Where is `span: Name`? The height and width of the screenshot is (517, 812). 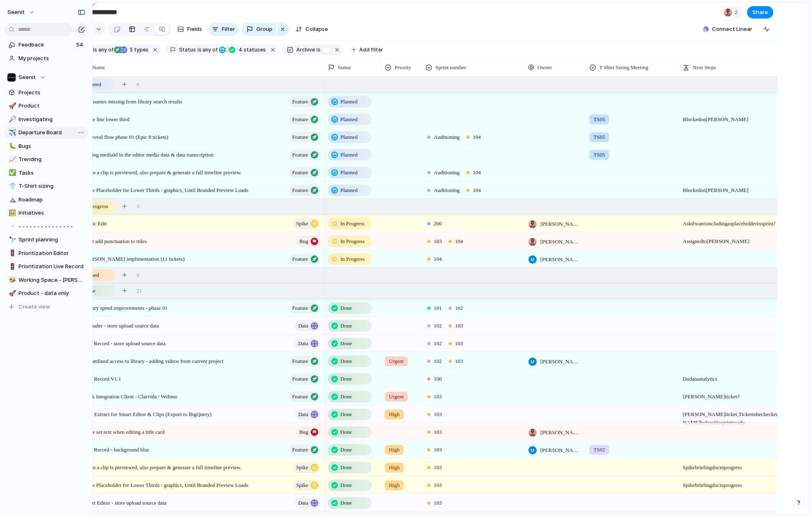
span: Name is located at coordinates (99, 68).